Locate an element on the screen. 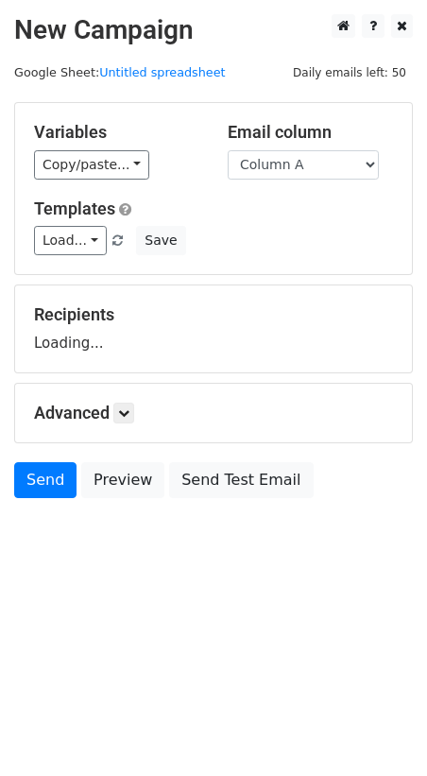 Image resolution: width=427 pixels, height=776 pixels. span: Daily emails left: 50 is located at coordinates (350, 73).